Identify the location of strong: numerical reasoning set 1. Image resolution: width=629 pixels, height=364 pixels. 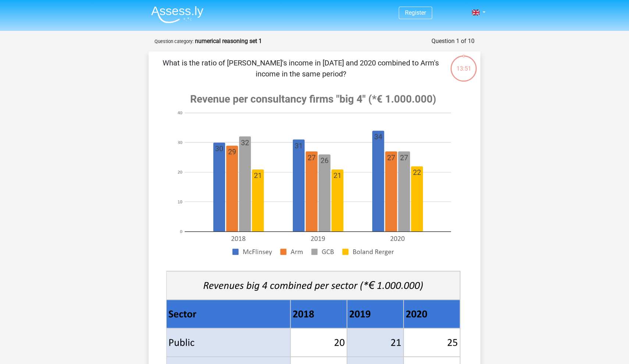
(229, 41).